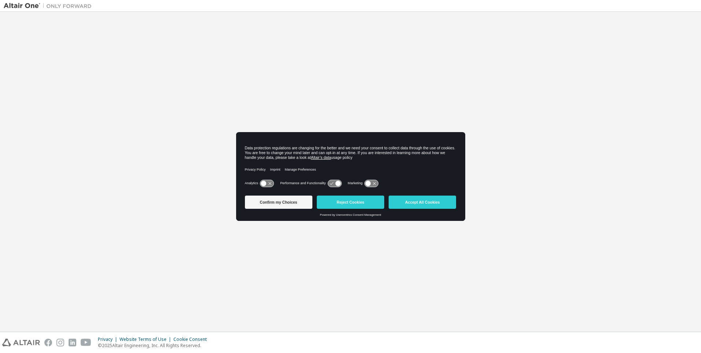  I want to click on img: youtube.svg, so click(86, 342).